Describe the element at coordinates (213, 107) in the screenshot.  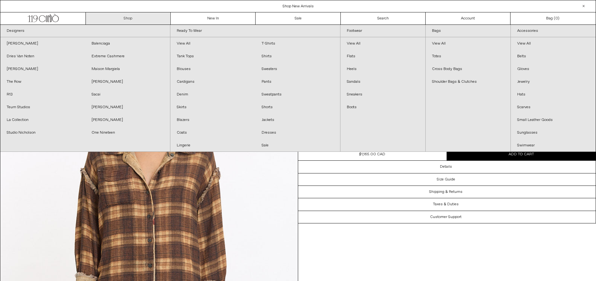
I see `a: Skirts` at that location.